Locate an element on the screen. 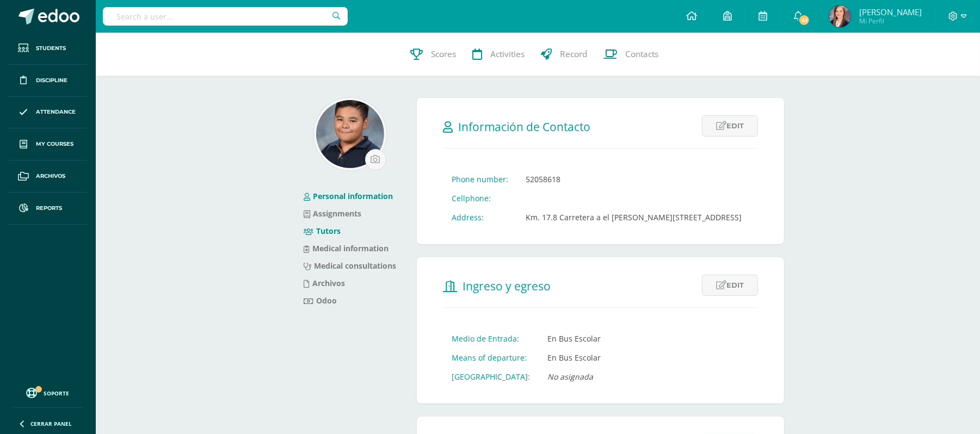  a: Activities is located at coordinates (499, 54).